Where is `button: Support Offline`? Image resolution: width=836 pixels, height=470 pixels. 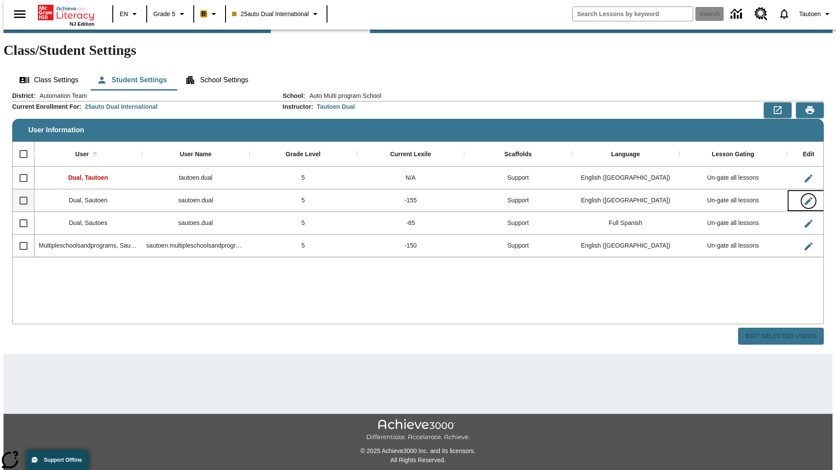
button: Support Offline is located at coordinates (57, 460).